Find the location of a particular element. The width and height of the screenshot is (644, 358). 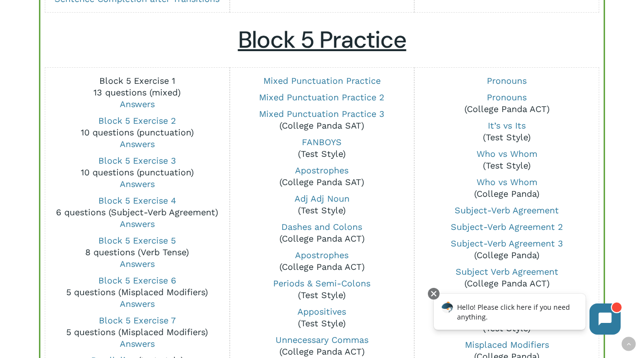

a: Periods & Semi-Colons is located at coordinates (322, 283).